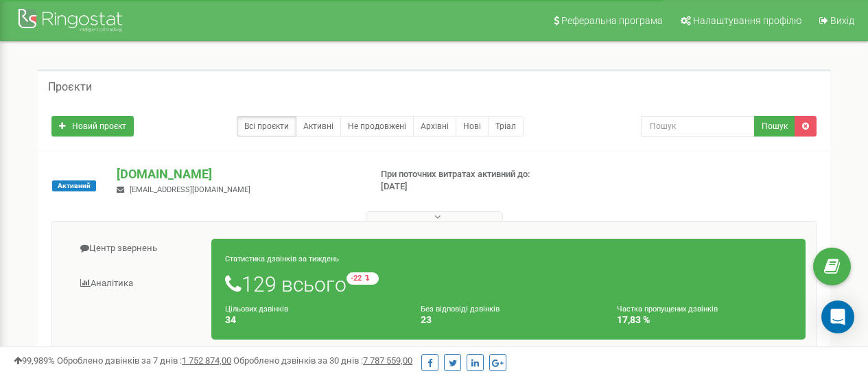 This screenshot has height=378, width=868. Describe the element at coordinates (362, 278) in the screenshot. I see `small: -22` at that location.